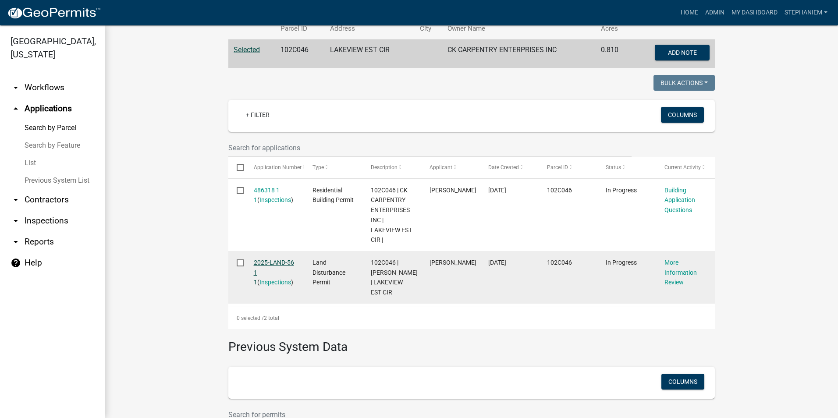 The image size is (838, 418). What do you see at coordinates (497, 263) in the screenshot?
I see `span: 09/11/2025` at bounding box center [497, 263].